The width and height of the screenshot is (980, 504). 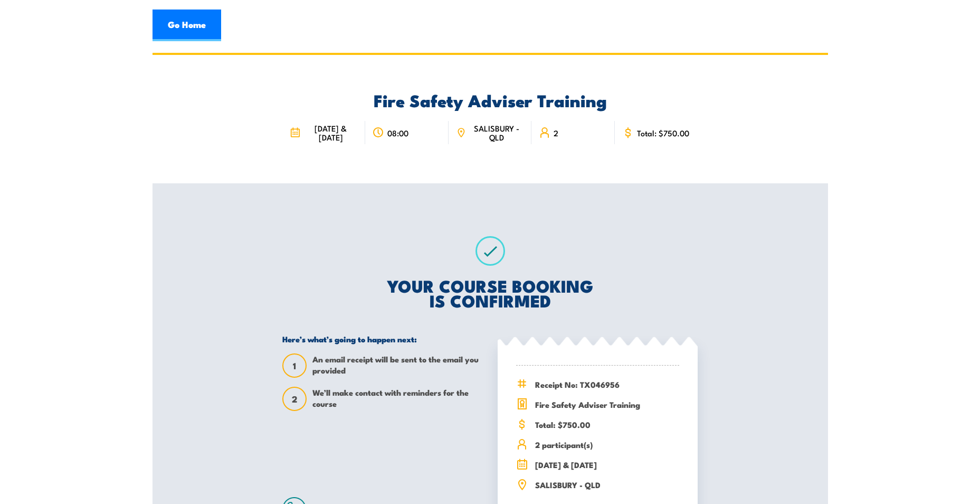 I want to click on h2: Fire Safety Adviser Training, so click(x=490, y=100).